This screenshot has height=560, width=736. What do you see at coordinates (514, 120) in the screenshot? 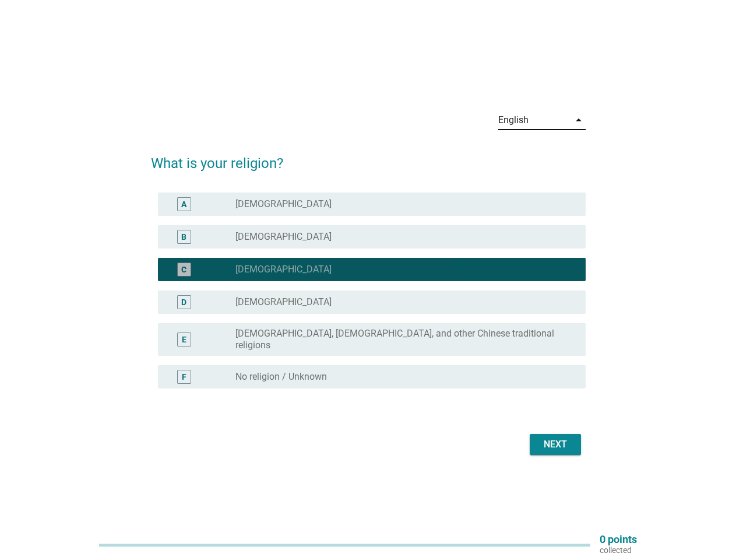
I see `div: English` at bounding box center [514, 120].